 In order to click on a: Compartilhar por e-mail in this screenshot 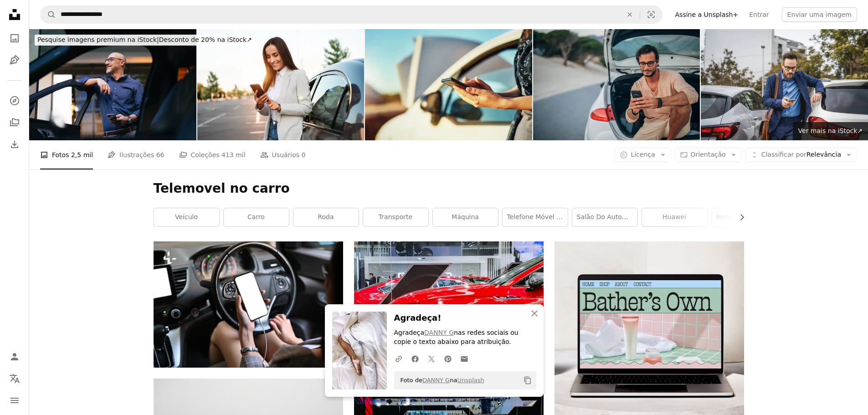, I will do `click(465, 359)`.